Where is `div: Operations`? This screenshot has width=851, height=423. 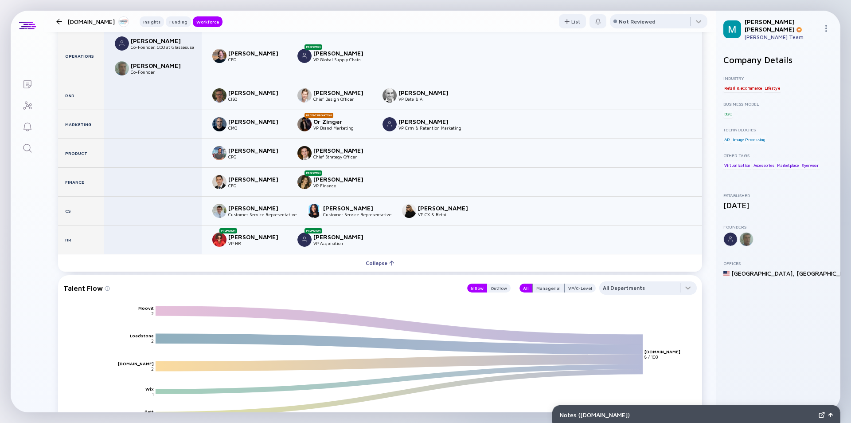
div: Operations is located at coordinates (81, 56).